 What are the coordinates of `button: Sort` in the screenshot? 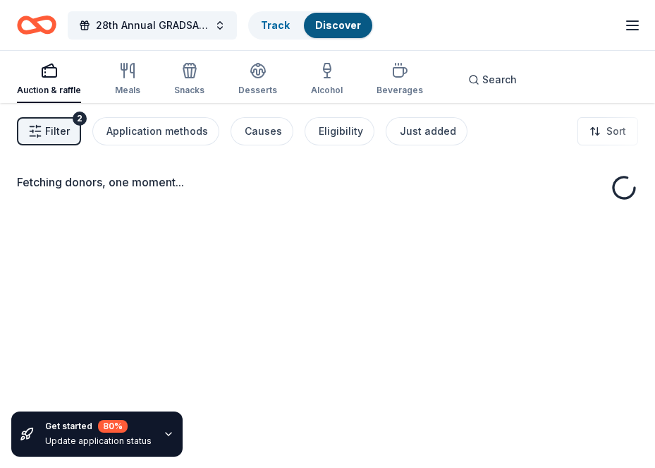 It's located at (608, 131).